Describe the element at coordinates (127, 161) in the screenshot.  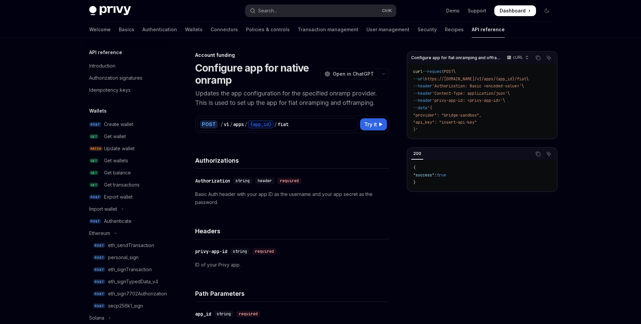
I see `a: GETGet wallets` at that location.